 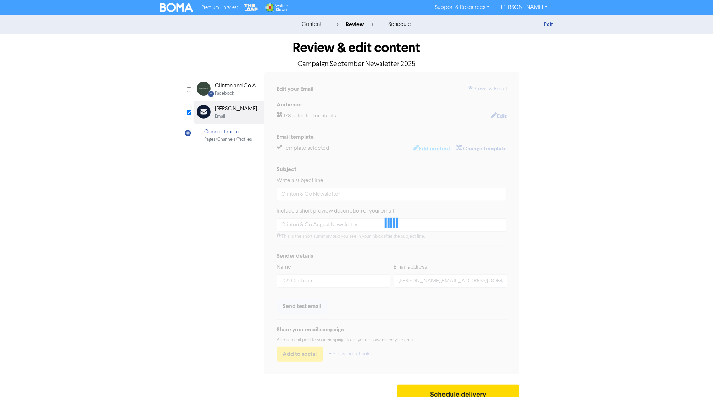 What do you see at coordinates (695, 380) in the screenshot?
I see `div: Chat Widget` at bounding box center [695, 380].